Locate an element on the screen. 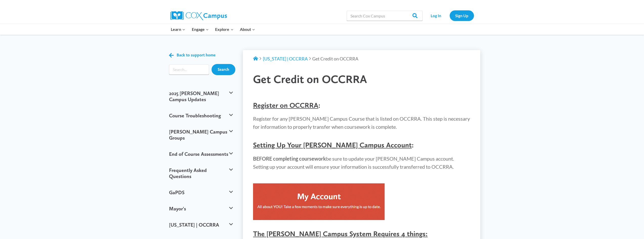 This screenshot has height=239, width=644. input: Search is located at coordinates (223, 69).